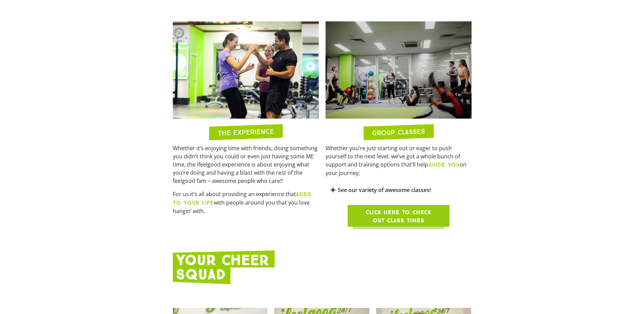 The height and width of the screenshot is (314, 644). What do you see at coordinates (399, 216) in the screenshot?
I see `span: Click here to check out class times` at bounding box center [399, 216].